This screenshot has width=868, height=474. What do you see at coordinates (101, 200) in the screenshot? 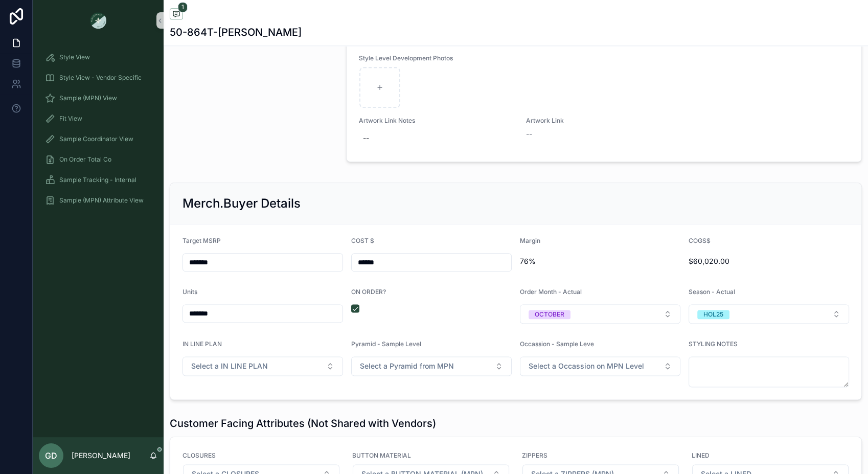
I see `span: Sample (MPN) Attribute View` at bounding box center [101, 200].